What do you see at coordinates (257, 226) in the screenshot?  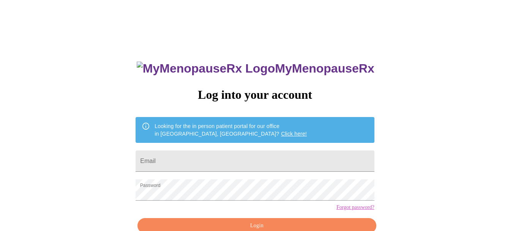 I see `span: Login` at bounding box center [257, 226].